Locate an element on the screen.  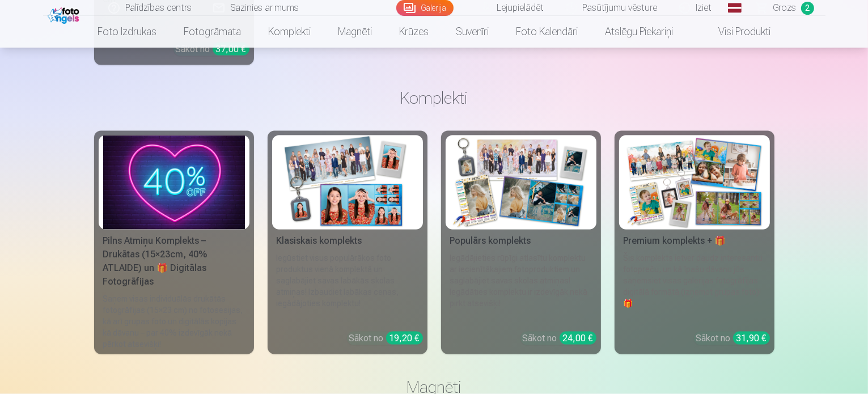
a: Magnēti is located at coordinates (355, 32).